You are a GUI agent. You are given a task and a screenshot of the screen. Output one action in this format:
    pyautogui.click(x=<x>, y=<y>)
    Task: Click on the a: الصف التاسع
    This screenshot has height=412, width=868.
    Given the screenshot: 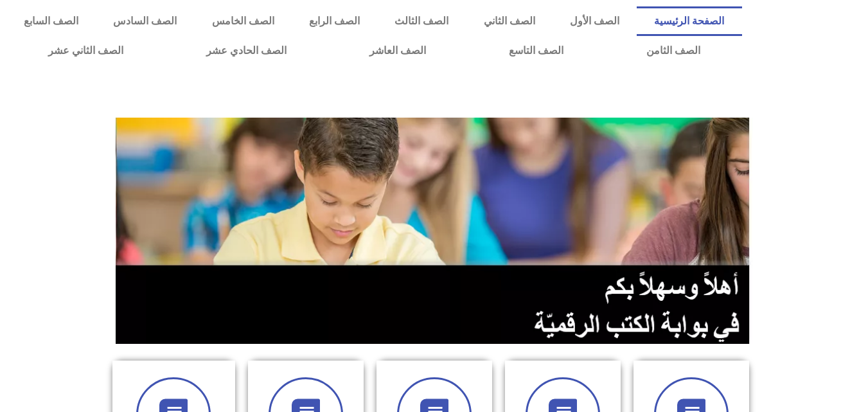 What is the action you would take?
    pyautogui.click(x=536, y=51)
    